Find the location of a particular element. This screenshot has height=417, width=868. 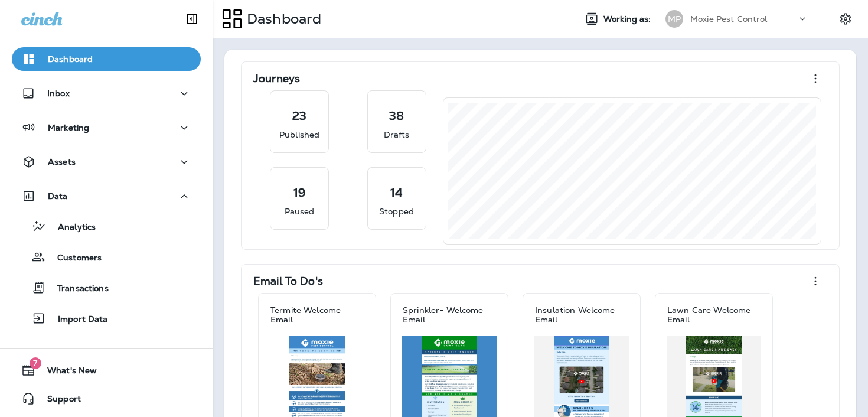

span: What's New is located at coordinates (66, 372).